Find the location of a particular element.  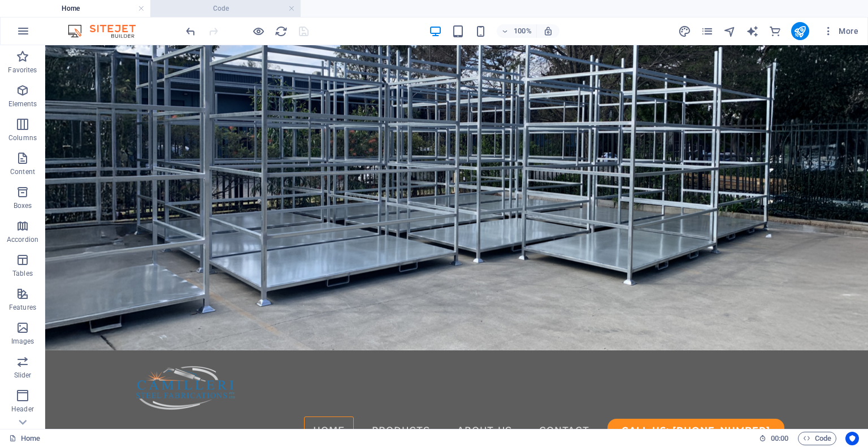

p: Boxes is located at coordinates (23, 206).